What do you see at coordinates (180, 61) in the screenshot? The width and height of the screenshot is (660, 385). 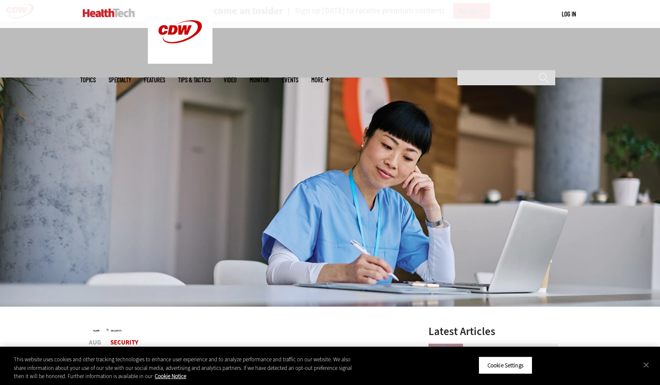 I see `a: CDW` at bounding box center [180, 61].